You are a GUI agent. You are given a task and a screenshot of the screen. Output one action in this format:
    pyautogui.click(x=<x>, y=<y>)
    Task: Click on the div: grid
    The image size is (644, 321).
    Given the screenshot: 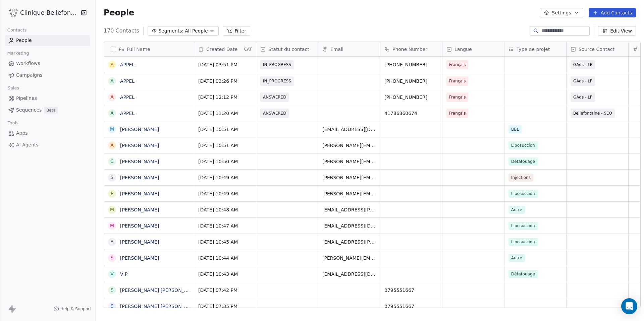 What is the action you would take?
    pyautogui.click(x=149, y=183)
    